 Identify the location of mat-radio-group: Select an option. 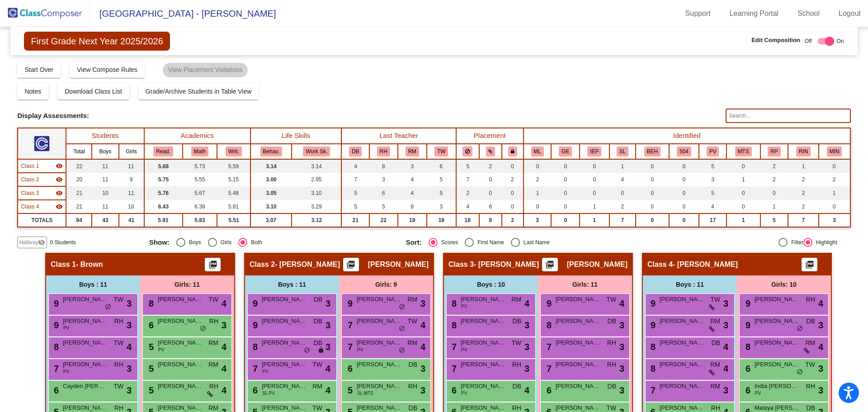
(530, 242).